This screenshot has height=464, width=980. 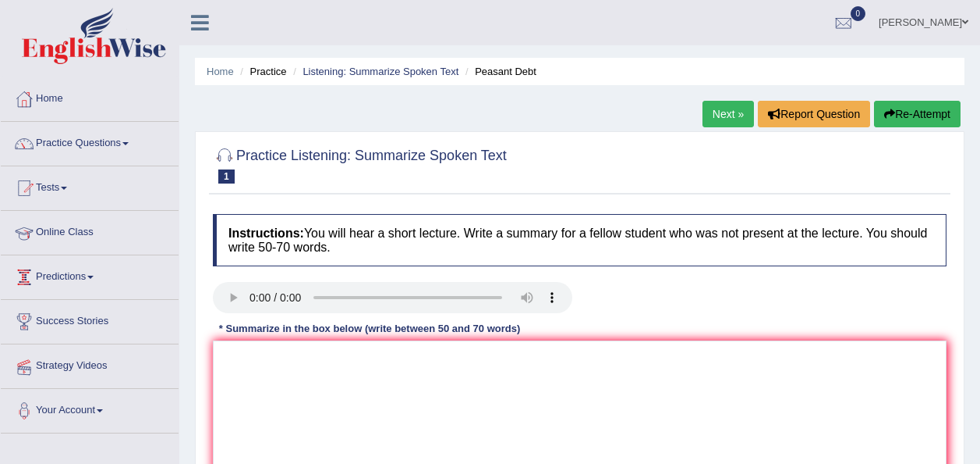 I want to click on a: Online Class, so click(x=90, y=230).